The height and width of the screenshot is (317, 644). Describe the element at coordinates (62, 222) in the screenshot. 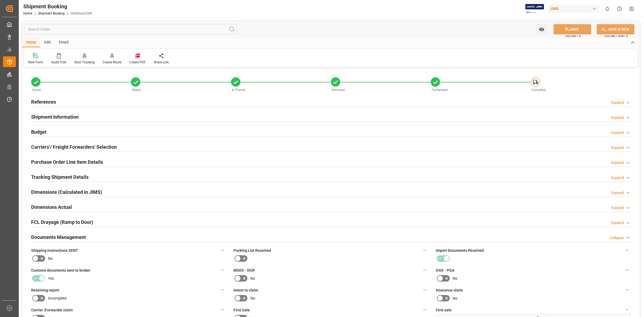

I see `h2: FCL Drayage (Ramp to Door)` at that location.